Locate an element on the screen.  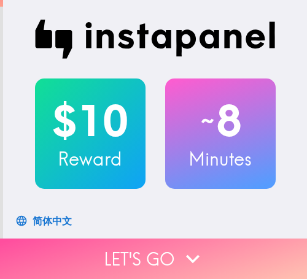
h2: $10 is located at coordinates (90, 121).